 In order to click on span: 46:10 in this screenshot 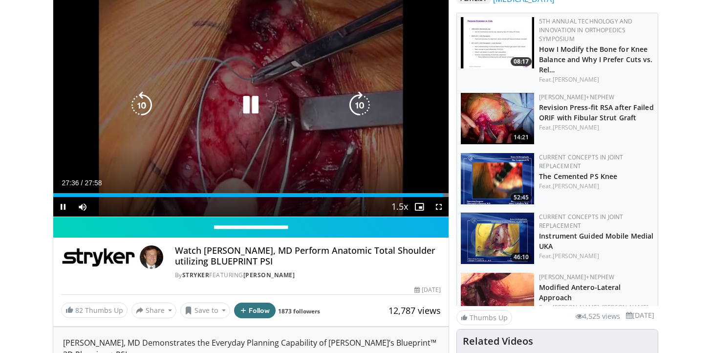, I will do `click(521, 257)`.